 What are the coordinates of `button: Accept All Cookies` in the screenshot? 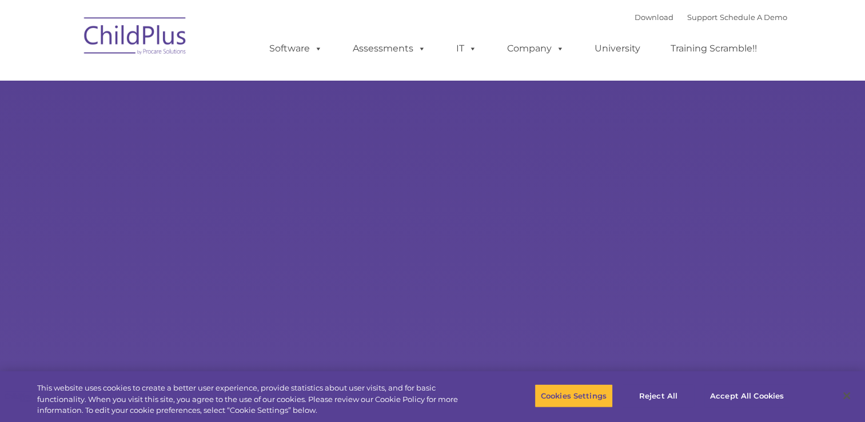 It's located at (747, 396).